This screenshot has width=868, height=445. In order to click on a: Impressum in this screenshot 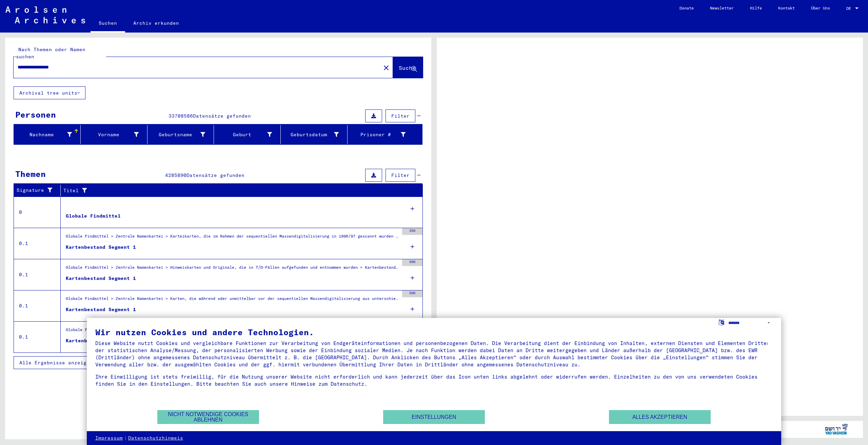, I will do `click(109, 439)`.